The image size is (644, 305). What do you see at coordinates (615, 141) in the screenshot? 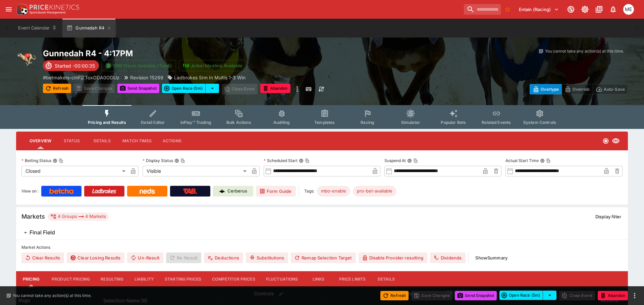
I see `svg: Visible` at bounding box center [615, 141].